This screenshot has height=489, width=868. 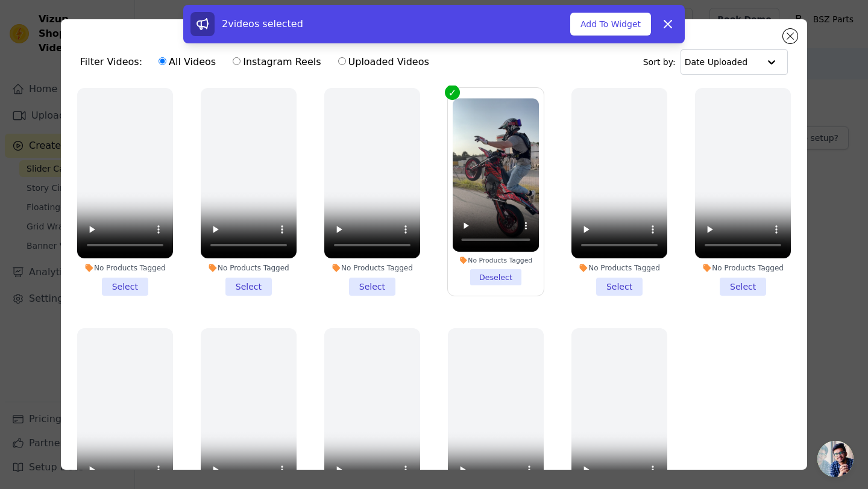 I want to click on label: All Videos, so click(x=187, y=62).